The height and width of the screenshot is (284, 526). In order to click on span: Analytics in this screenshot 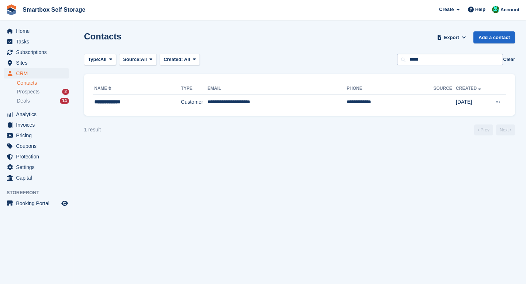, I will do `click(38, 114)`.